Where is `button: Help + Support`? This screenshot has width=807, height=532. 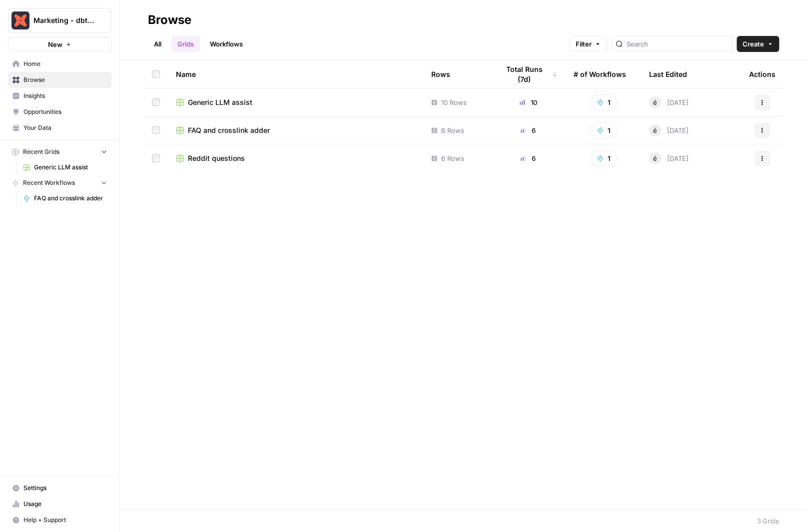
button: Help + Support is located at coordinates (60, 520).